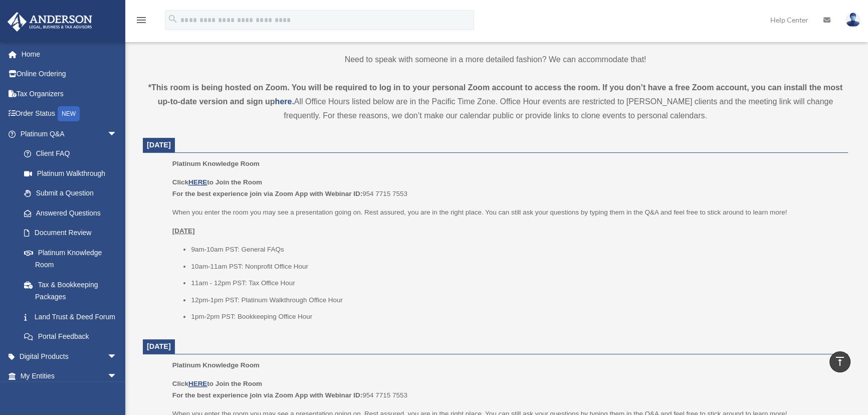 The height and width of the screenshot is (415, 868). Describe the element at coordinates (73, 154) in the screenshot. I see `a: Client FAQ` at that location.